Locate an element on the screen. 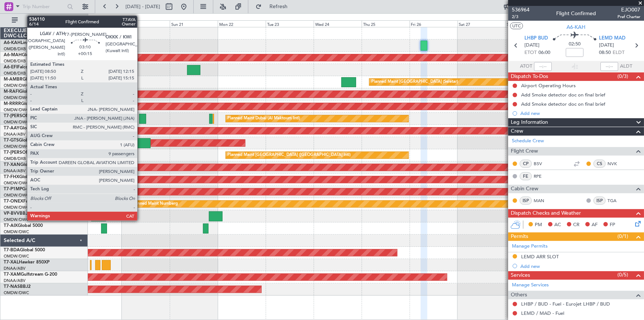 The image size is (644, 320). a: Manage Services is located at coordinates (530, 285).